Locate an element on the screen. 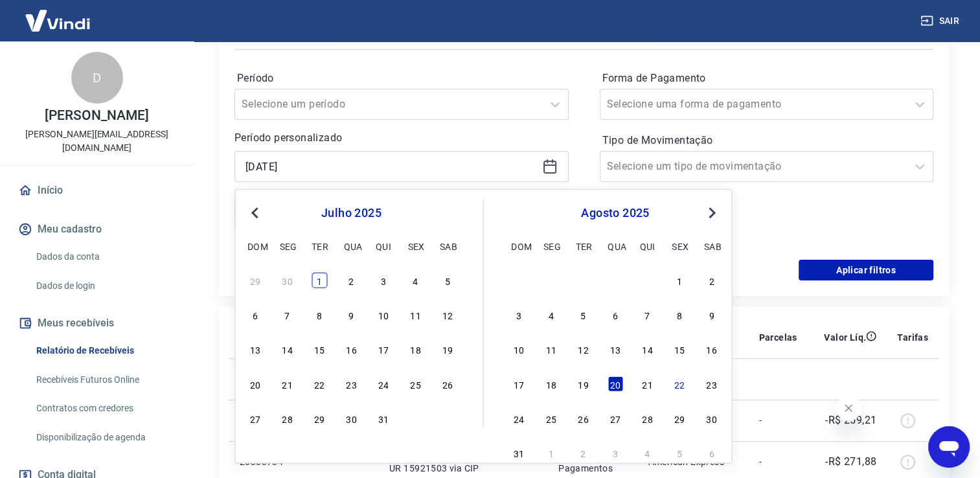 The height and width of the screenshot is (478, 980). div: Choose quarta-feira, 16 de julho de 2025 is located at coordinates (351, 349).